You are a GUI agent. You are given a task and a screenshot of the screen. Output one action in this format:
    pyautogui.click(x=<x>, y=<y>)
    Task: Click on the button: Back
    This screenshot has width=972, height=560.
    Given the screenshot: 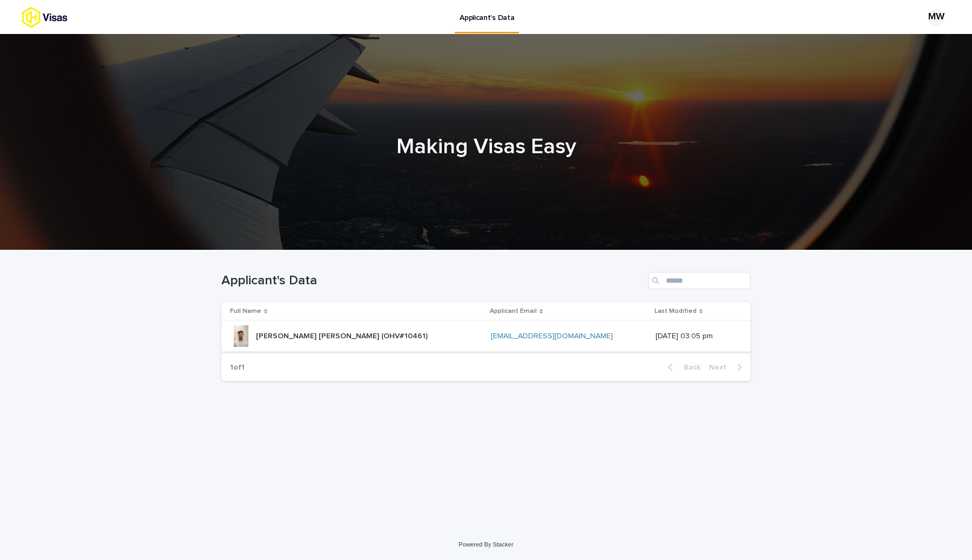 What is the action you would take?
    pyautogui.click(x=682, y=367)
    